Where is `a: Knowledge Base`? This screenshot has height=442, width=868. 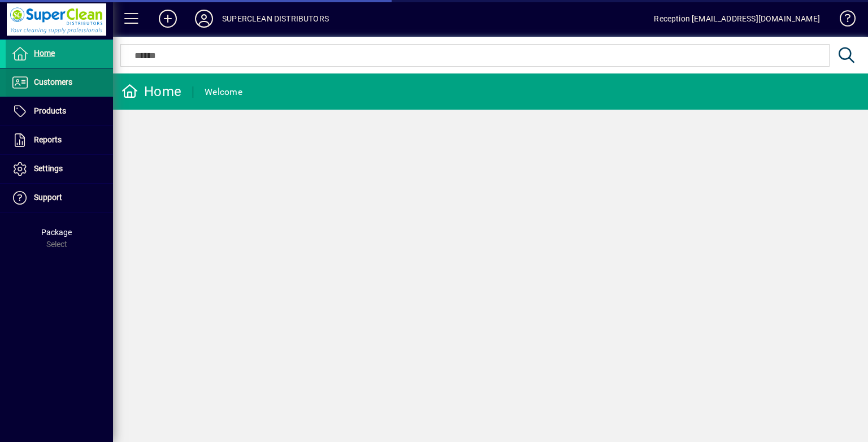
a: Knowledge Base is located at coordinates (843, 20).